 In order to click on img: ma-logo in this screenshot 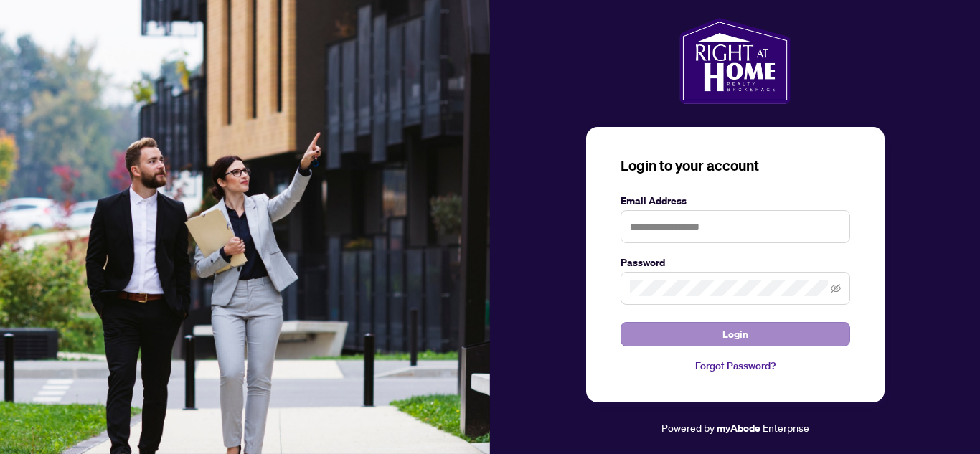, I will do `click(735, 61)`.